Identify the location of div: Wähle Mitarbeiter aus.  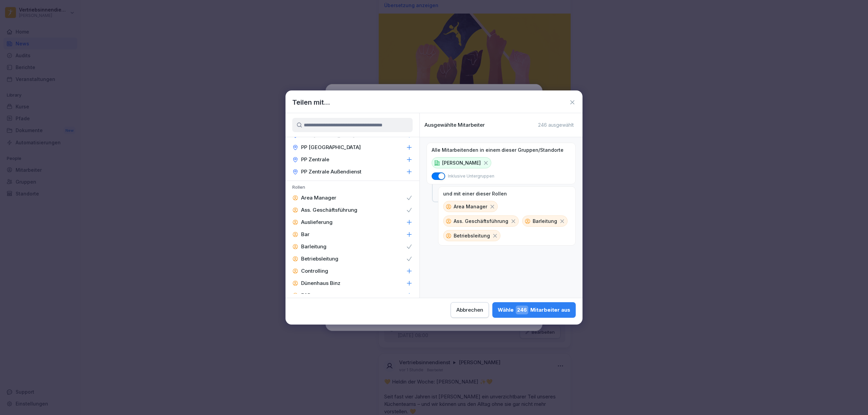
(534, 311).